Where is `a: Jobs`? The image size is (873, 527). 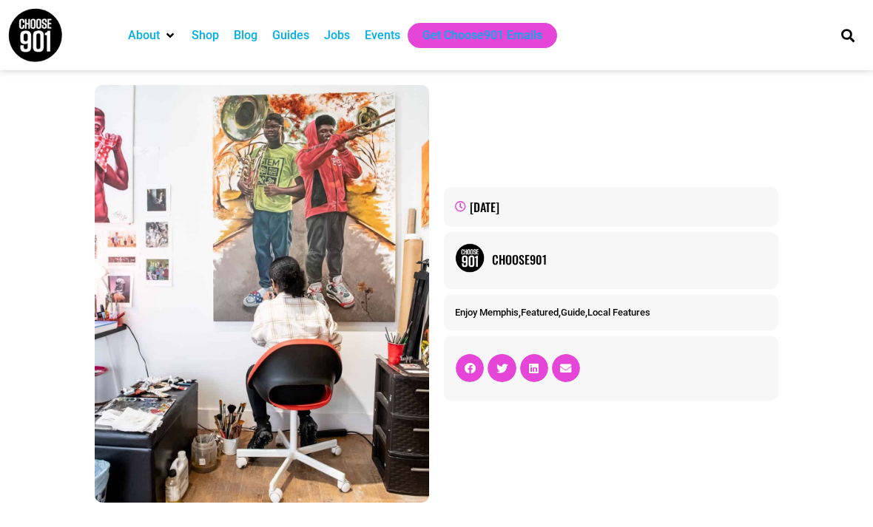
a: Jobs is located at coordinates (337, 36).